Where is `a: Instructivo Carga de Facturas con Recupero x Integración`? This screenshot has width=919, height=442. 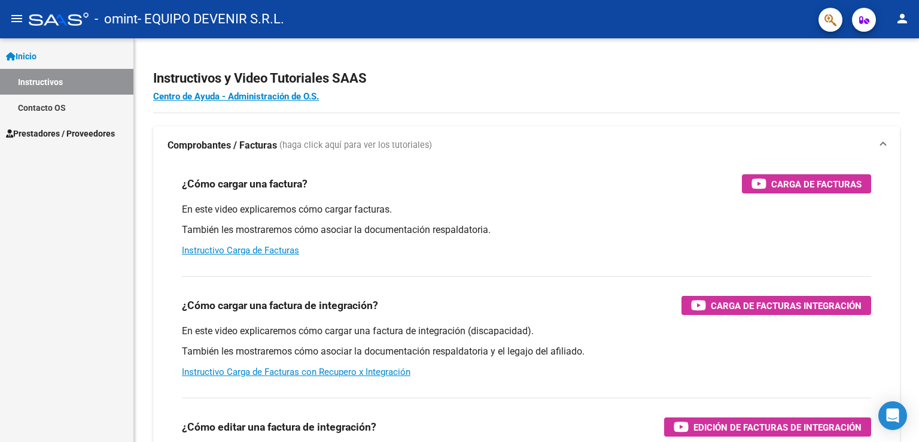 a: Instructivo Carga de Facturas con Recupero x Integración is located at coordinates (296, 372).